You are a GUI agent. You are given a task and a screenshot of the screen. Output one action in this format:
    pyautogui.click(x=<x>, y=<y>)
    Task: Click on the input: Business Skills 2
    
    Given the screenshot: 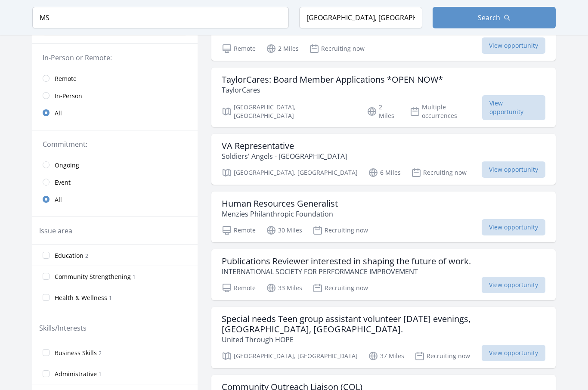 What is the action you would take?
    pyautogui.click(x=46, y=352)
    